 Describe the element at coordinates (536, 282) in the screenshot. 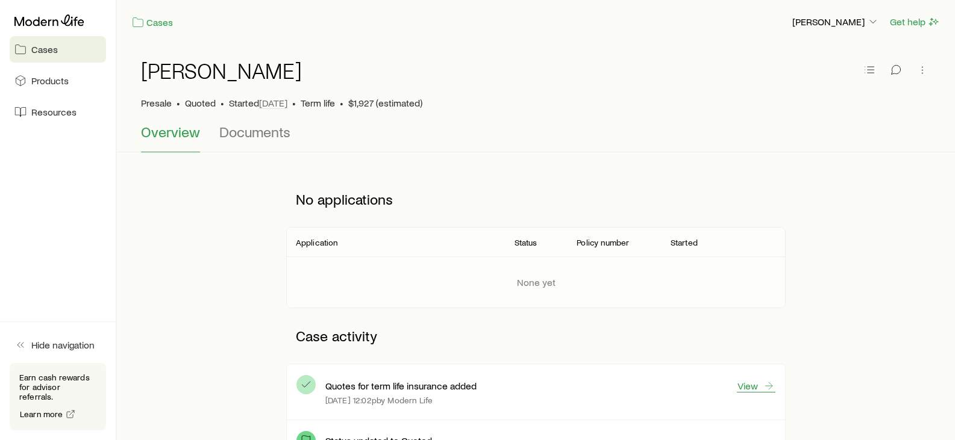

I see `p: None yet` at that location.